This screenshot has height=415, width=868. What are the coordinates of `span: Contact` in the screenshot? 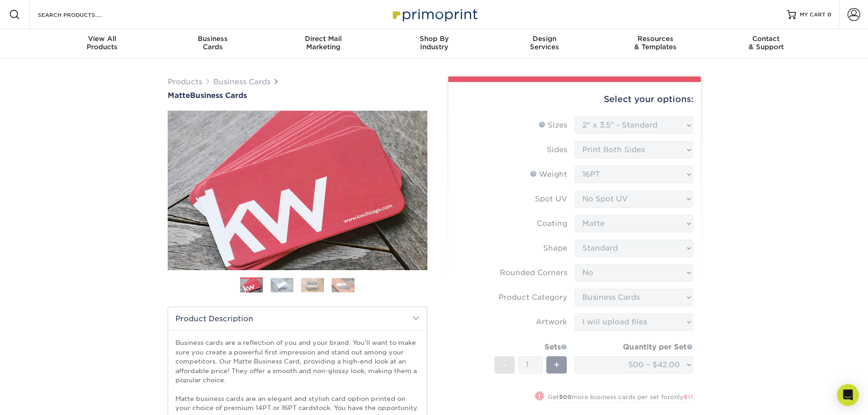 It's located at (766, 38).